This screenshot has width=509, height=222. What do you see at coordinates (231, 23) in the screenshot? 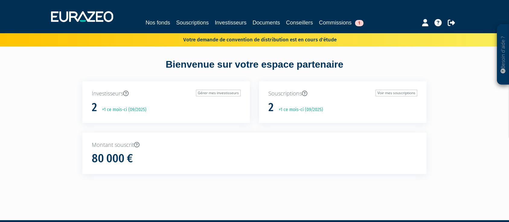
I see `a: Investisseurs` at bounding box center [231, 23].